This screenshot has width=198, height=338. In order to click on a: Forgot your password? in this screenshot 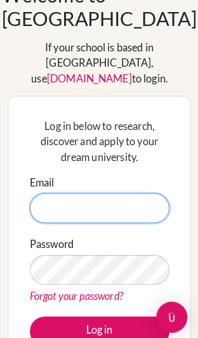, I will do `click(77, 288)`.